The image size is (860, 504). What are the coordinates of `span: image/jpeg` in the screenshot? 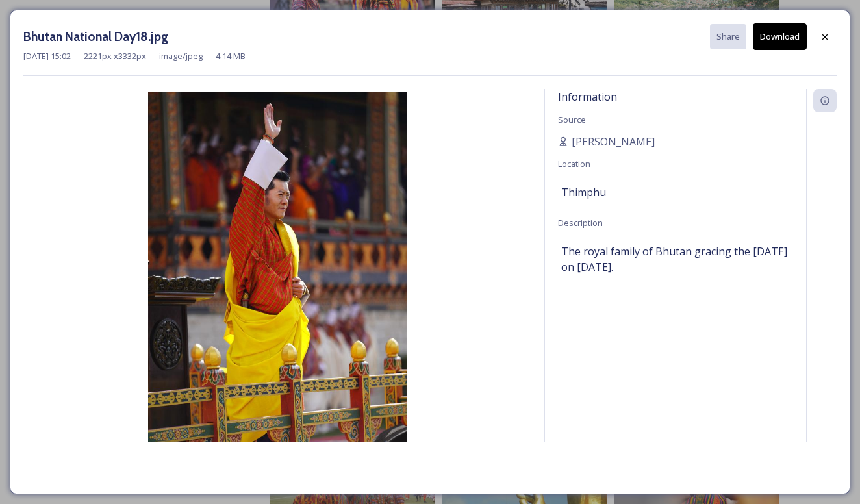 It's located at (181, 56).